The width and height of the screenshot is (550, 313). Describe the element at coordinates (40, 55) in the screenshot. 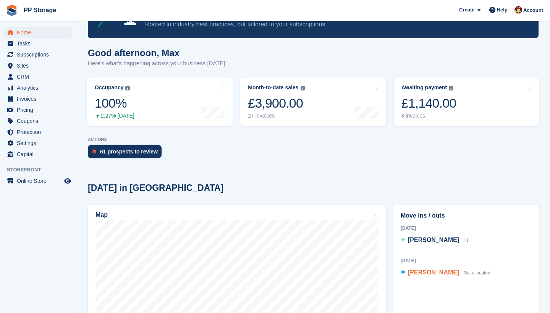

I see `span: Subscriptions` at that location.